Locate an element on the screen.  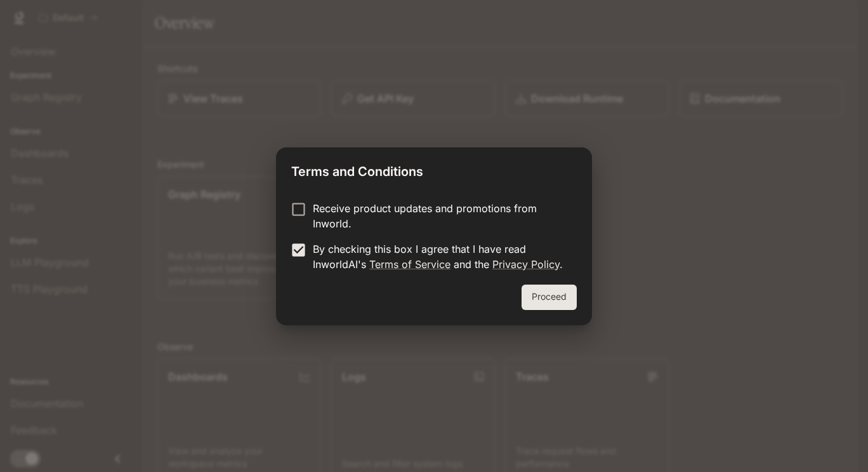
h2: Terms and Conditions is located at coordinates (434, 169).